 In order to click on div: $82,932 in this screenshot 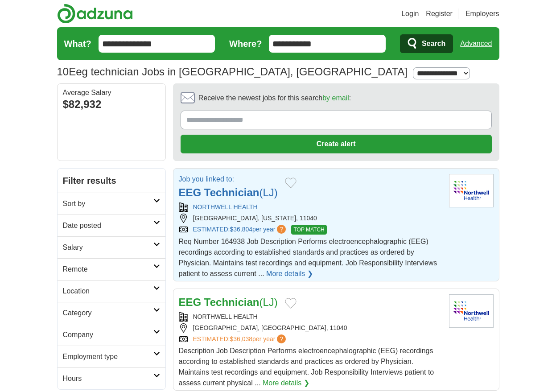, I will do `click(111, 104)`.